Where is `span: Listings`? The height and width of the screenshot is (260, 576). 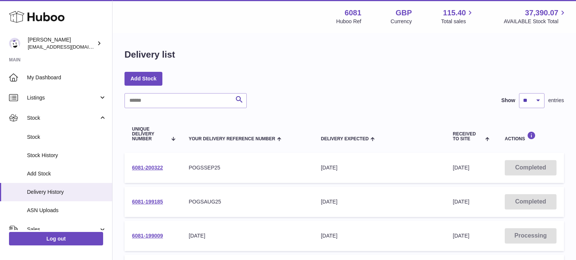 span: Listings is located at coordinates (63, 98).